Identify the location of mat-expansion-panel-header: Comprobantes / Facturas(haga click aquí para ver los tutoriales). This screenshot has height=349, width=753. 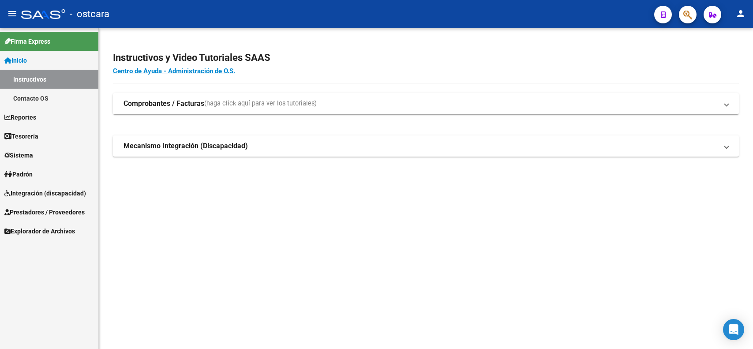
(426, 104).